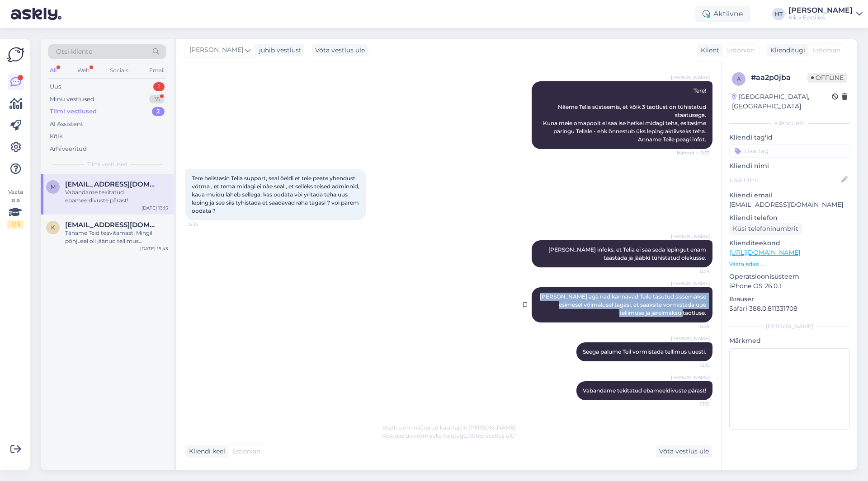  What do you see at coordinates (53, 71) in the screenshot?
I see `div: All` at bounding box center [53, 71].